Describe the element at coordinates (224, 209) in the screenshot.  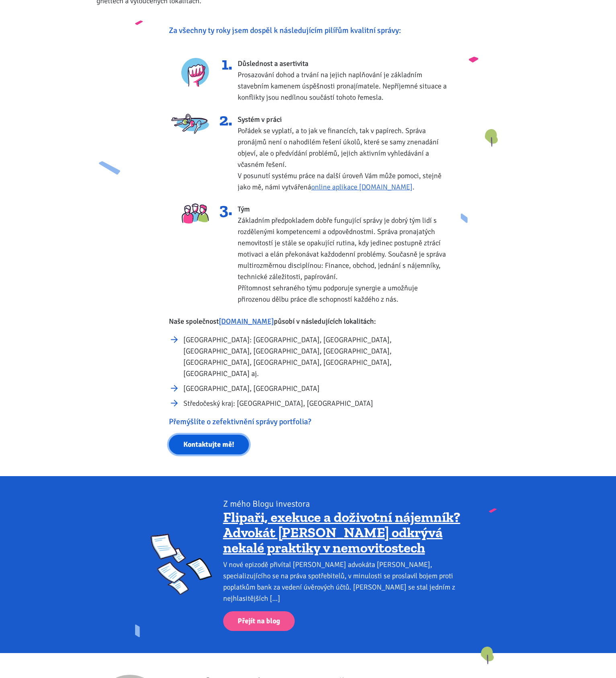
I see `span: 3.` at that location.